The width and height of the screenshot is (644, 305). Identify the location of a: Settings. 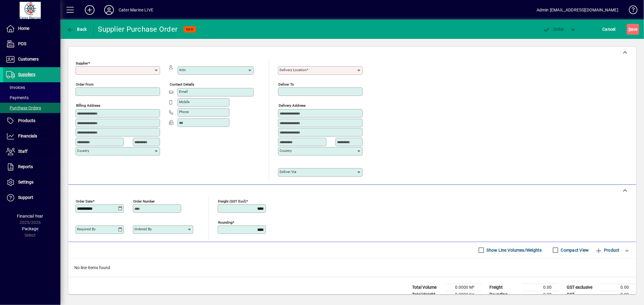
(31, 182).